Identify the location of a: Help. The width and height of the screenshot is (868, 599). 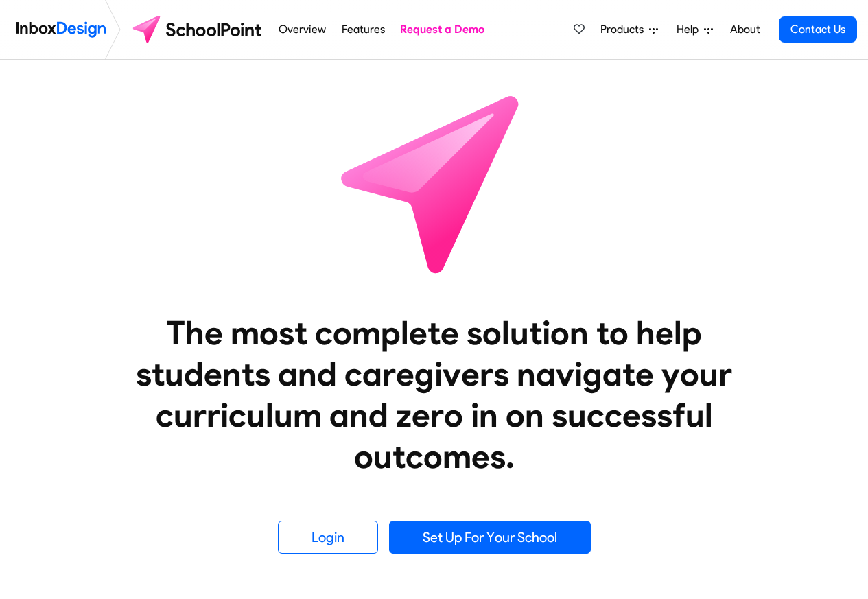
(695, 30).